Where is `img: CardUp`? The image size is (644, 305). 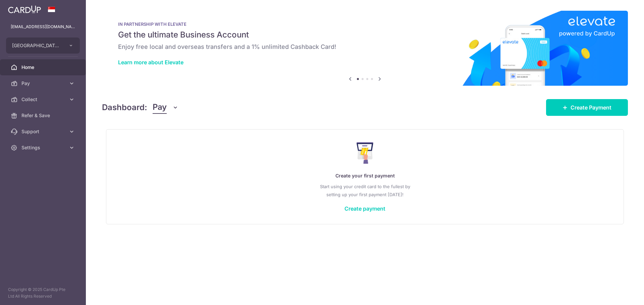 img: CardUp is located at coordinates (24, 9).